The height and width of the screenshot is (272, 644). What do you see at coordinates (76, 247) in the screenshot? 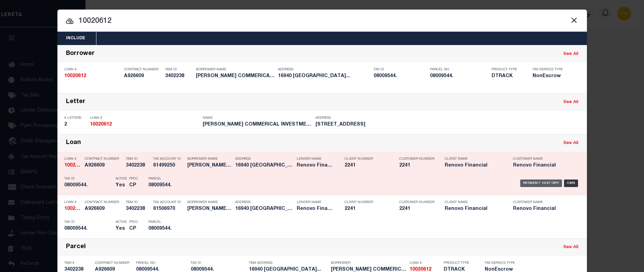
I see `div: Parcel` at bounding box center [76, 247].